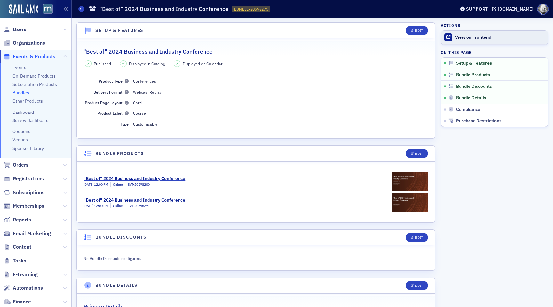 This screenshot has height=307, width=553. I want to click on div: Support, so click(477, 9).